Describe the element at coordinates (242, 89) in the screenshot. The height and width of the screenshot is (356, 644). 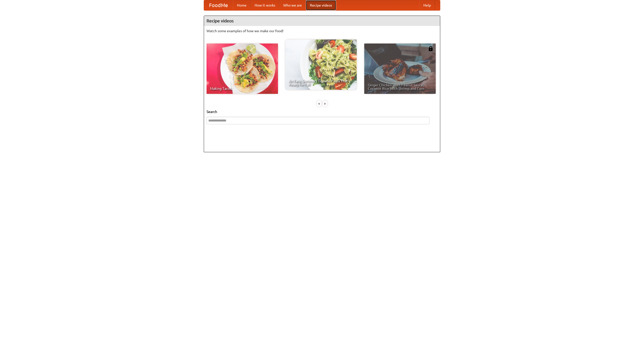
I see `span: Making Tacos` at that location.